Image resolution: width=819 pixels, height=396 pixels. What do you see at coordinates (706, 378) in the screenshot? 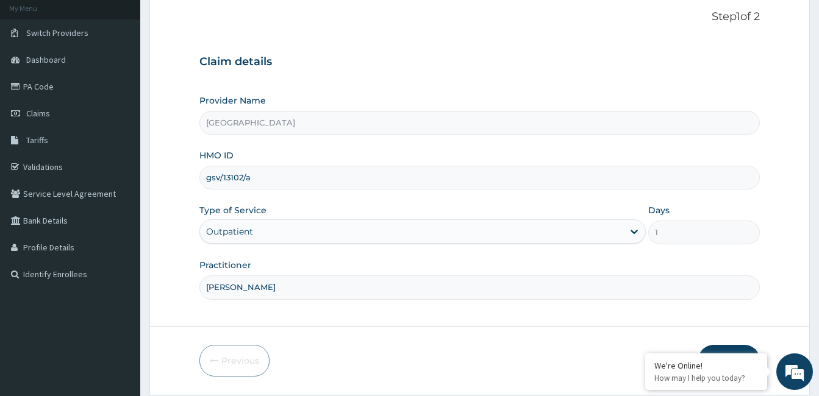
I see `p: How may I help you today?` at bounding box center [706, 378].